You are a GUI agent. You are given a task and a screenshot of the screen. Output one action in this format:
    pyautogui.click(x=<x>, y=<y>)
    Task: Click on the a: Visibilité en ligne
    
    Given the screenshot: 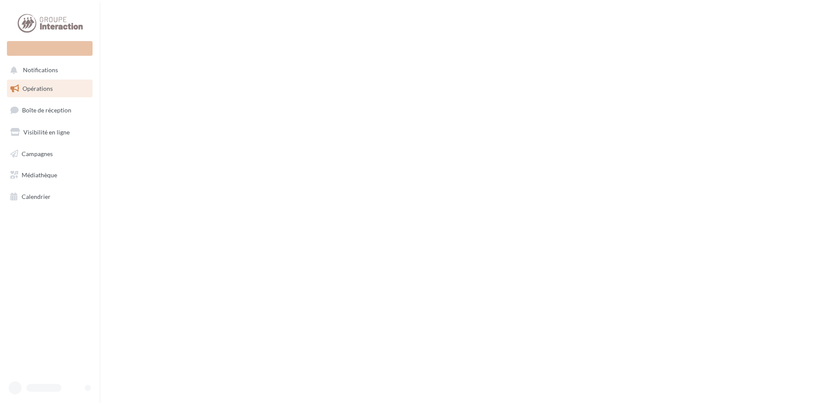 What is the action you would take?
    pyautogui.click(x=50, y=132)
    